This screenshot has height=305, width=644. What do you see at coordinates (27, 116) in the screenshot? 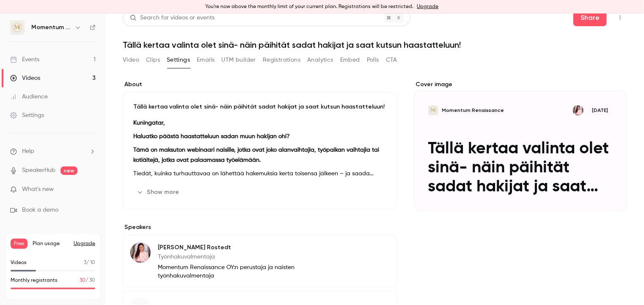
I see `div: Settings` at bounding box center [27, 116].